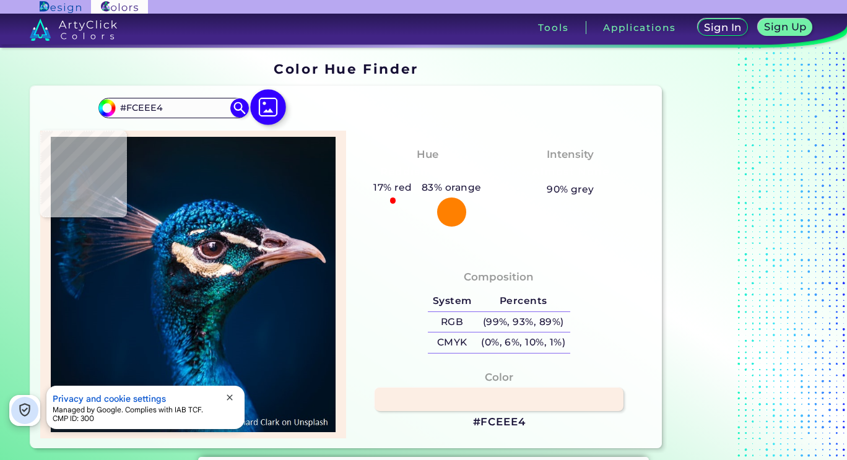 This screenshot has width=847, height=460. I want to click on h4: Composition, so click(498, 277).